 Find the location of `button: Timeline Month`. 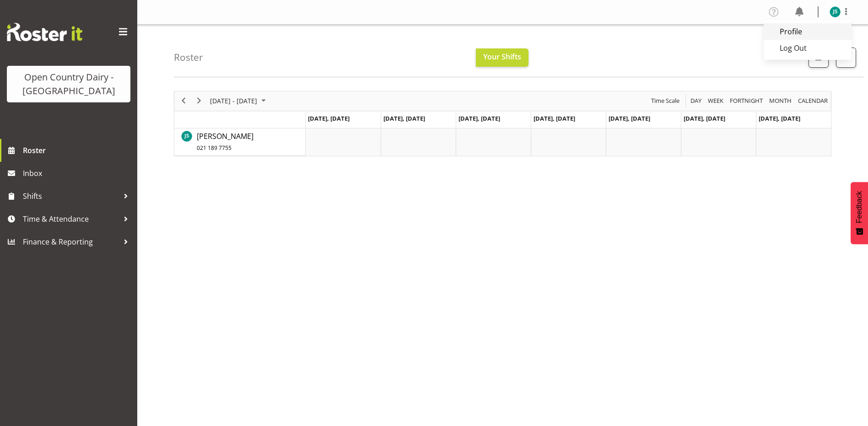

button: Timeline Month is located at coordinates (781, 100).